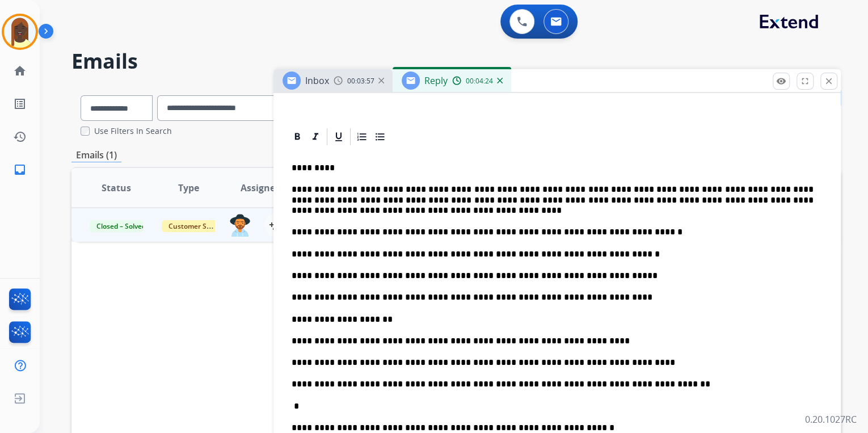 The image size is (868, 433). Describe the element at coordinates (380, 136) in the screenshot. I see `div: Bullet List` at that location.